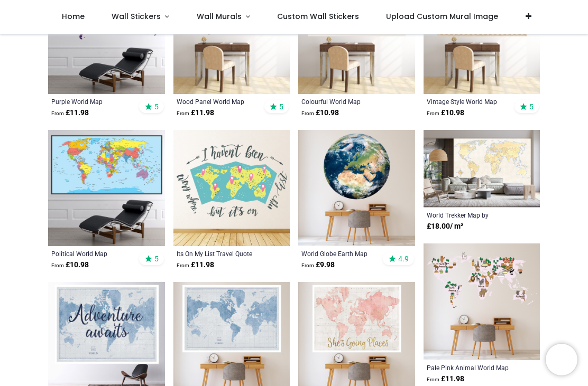 The width and height of the screenshot is (588, 386). I want to click on a: World Globe Earth Map, so click(345, 253).